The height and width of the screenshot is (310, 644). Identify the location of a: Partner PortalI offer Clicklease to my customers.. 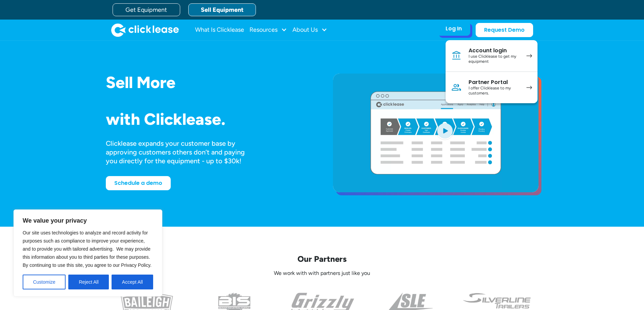
(491, 87).